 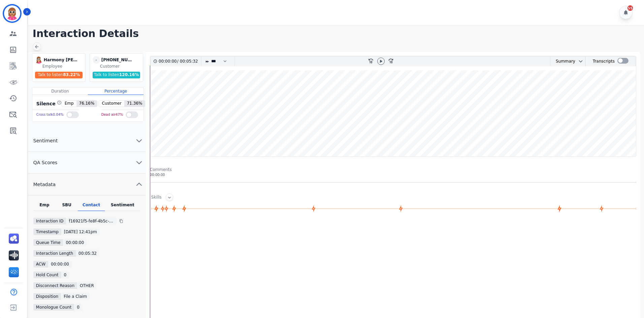 What do you see at coordinates (603, 61) in the screenshot?
I see `div: Transcripts` at bounding box center [603, 61].